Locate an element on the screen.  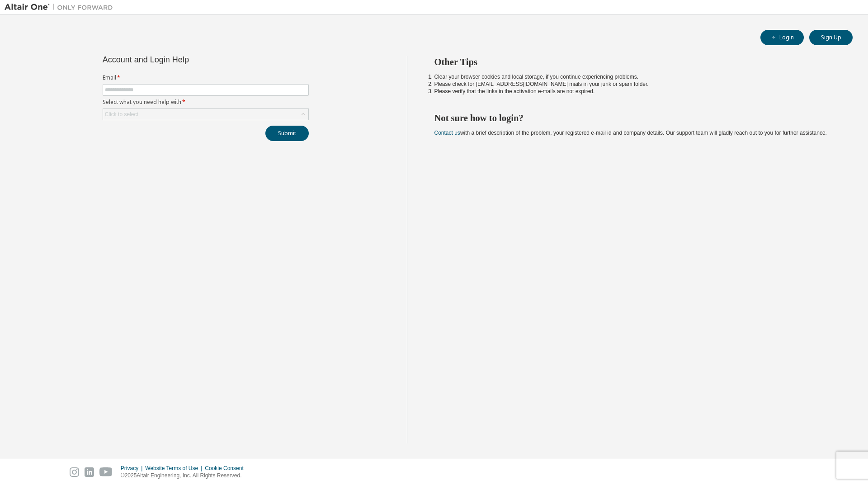
h2: Other Tips is located at coordinates (636, 62).